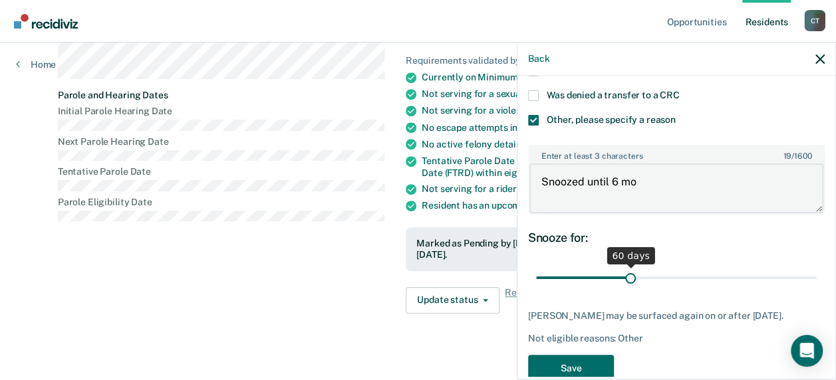  Describe the element at coordinates (676, 338) in the screenshot. I see `div: Not eligible reasons: Other` at that location.